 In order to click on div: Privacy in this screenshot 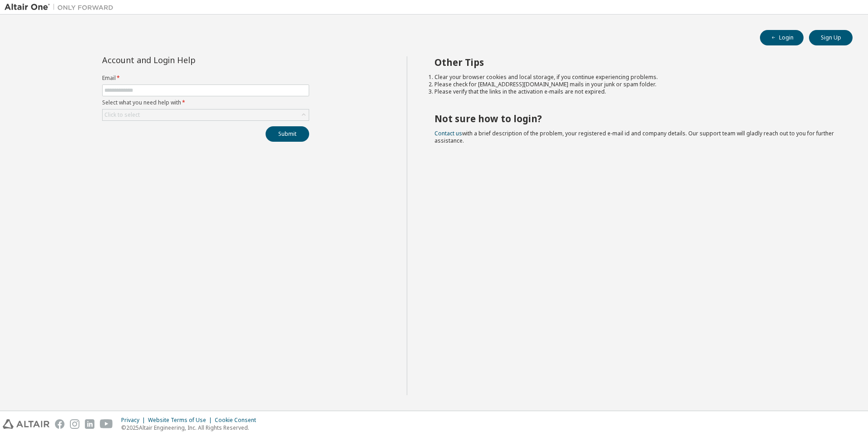, I will do `click(134, 420)`.